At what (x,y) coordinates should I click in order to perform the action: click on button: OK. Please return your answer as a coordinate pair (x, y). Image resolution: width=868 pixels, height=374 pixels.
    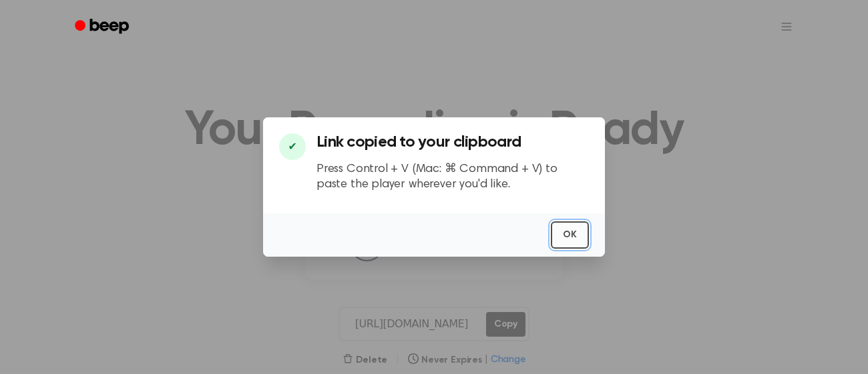
    Looking at the image, I should click on (570, 235).